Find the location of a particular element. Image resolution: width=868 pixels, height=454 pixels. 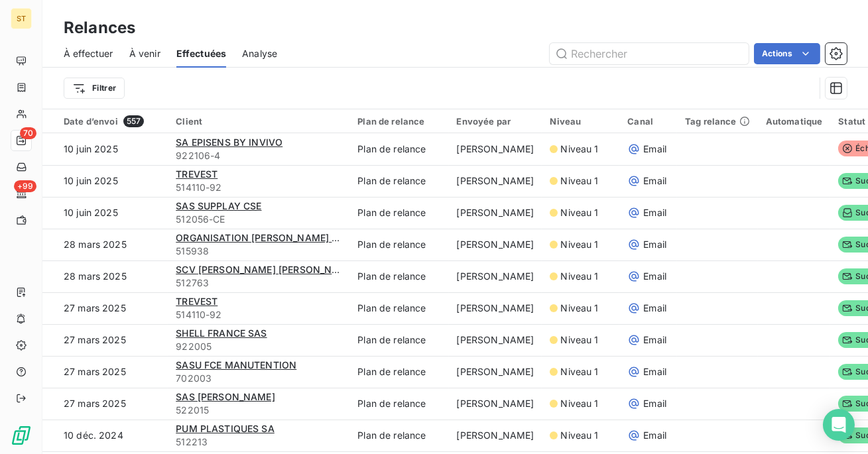

span: SHELL FRANCE SAS is located at coordinates (221, 333).